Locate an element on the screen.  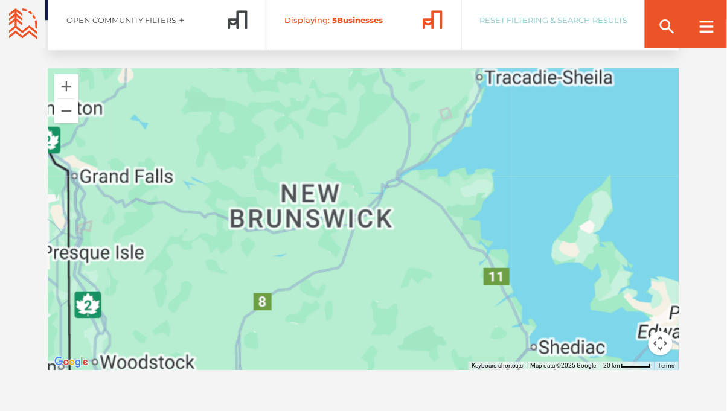
span: Map data ©2025 Google is located at coordinates (564, 366).